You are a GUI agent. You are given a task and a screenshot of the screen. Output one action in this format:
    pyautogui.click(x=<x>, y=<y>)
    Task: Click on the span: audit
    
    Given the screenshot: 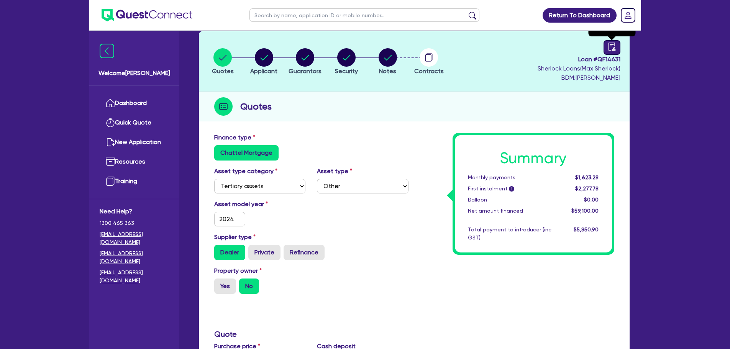 What is the action you would take?
    pyautogui.click(x=612, y=47)
    